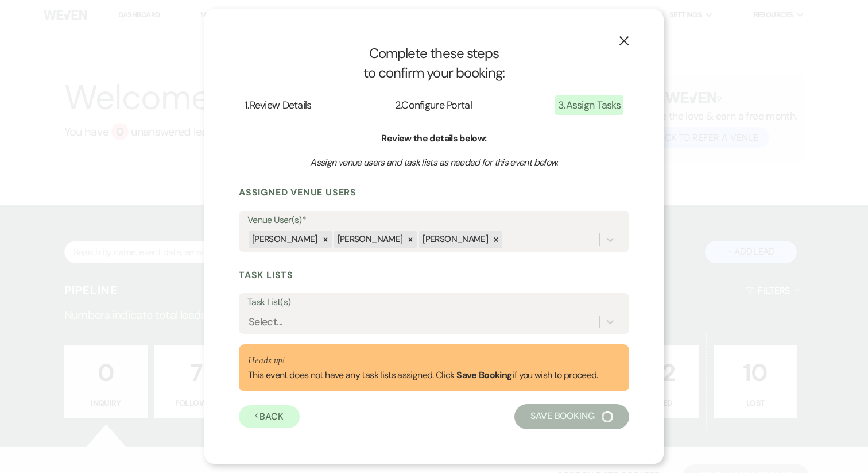  What do you see at coordinates (434, 139) in the screenshot?
I see `h6: Review the details below:` at bounding box center [434, 139].